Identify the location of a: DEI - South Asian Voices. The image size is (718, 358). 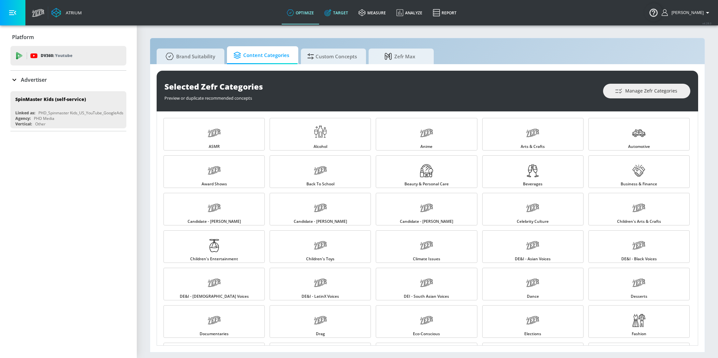
(426, 284).